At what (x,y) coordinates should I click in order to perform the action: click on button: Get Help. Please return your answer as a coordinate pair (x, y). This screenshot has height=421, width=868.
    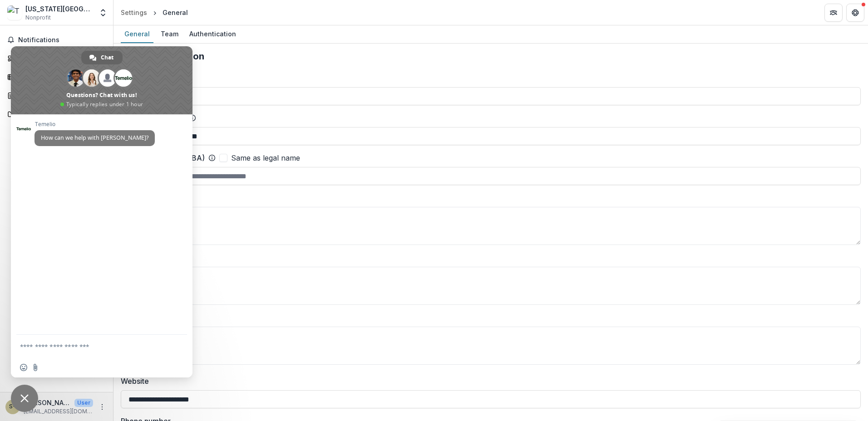
    Looking at the image, I should click on (855, 13).